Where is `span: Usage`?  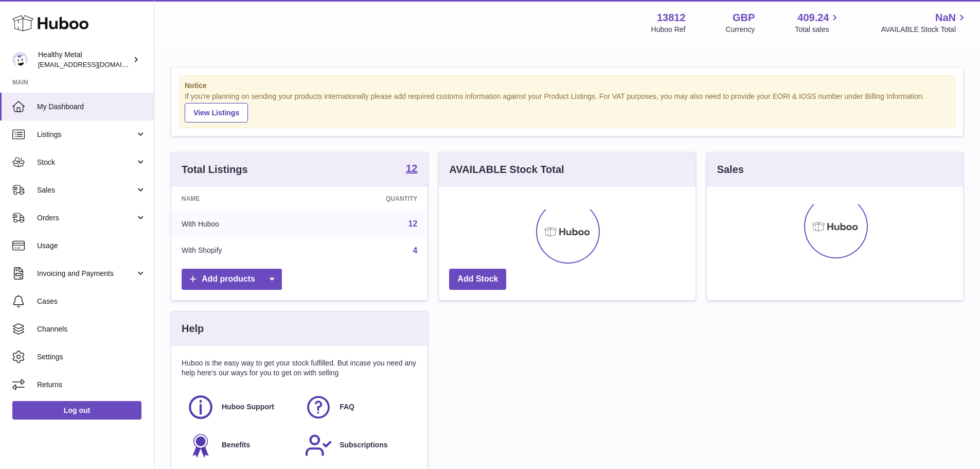
span: Usage is located at coordinates (91, 245).